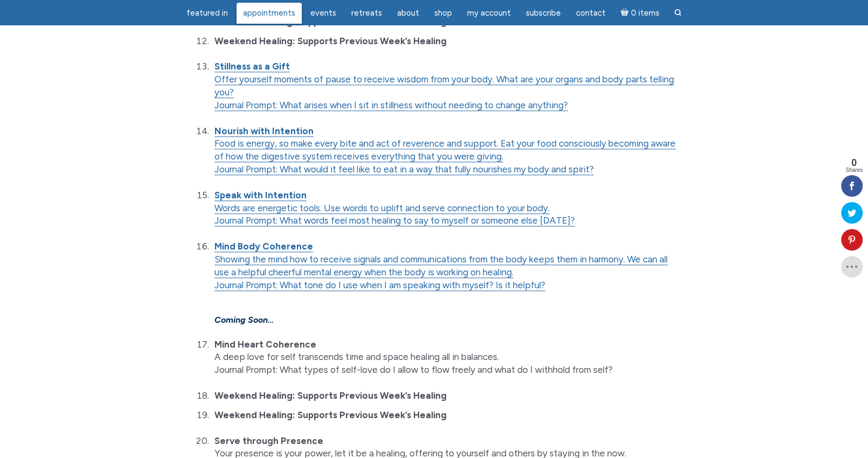 This screenshot has height=458, width=868. What do you see at coordinates (444, 79) in the screenshot?
I see `a: Stillness as a Gift Offer yourself moments of pause to receive wisdom from your body. What are yo...` at bounding box center [444, 79].